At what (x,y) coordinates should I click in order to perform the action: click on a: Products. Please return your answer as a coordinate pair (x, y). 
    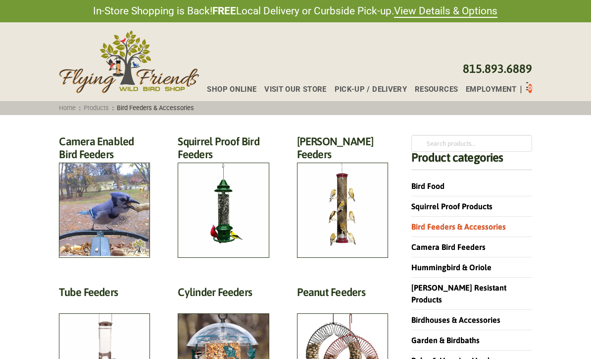
    Looking at the image, I should click on (97, 107).